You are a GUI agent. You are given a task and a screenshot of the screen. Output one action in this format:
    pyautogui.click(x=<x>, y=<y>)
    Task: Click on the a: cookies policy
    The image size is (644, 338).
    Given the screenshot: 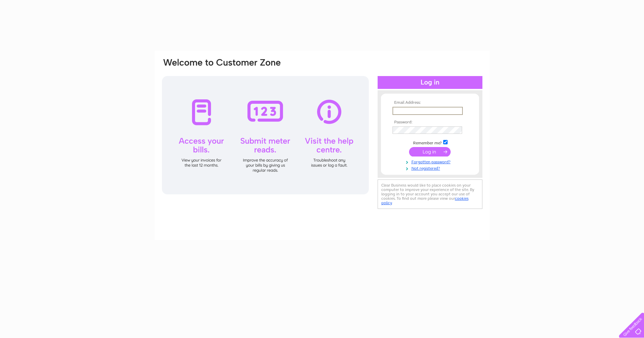 What is the action you would take?
    pyautogui.click(x=425, y=200)
    